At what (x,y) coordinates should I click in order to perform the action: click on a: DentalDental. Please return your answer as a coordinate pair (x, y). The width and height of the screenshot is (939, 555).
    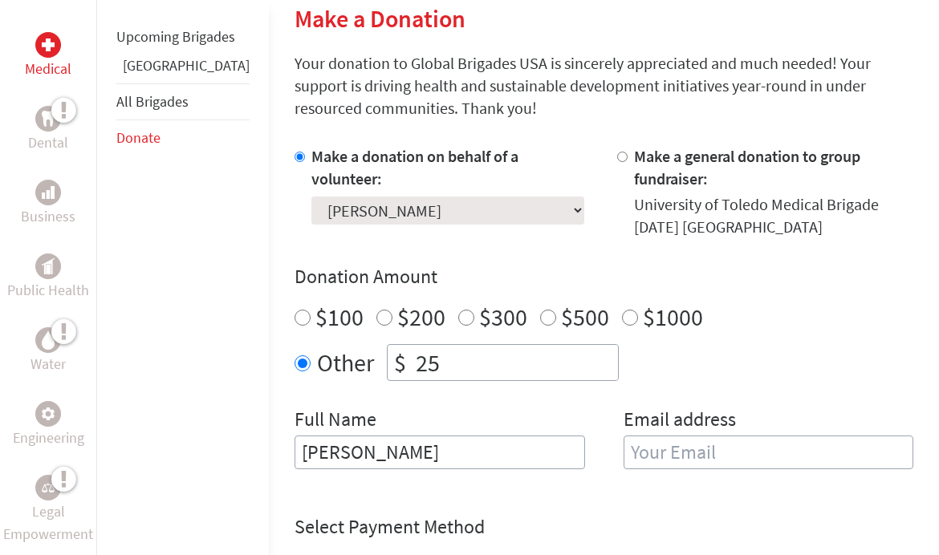
    Looking at the image, I should click on (48, 130).